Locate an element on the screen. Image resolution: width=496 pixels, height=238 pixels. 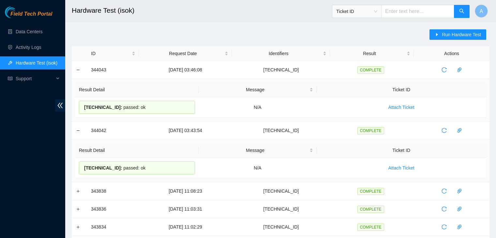
a: Data Centers is located at coordinates (29, 32).